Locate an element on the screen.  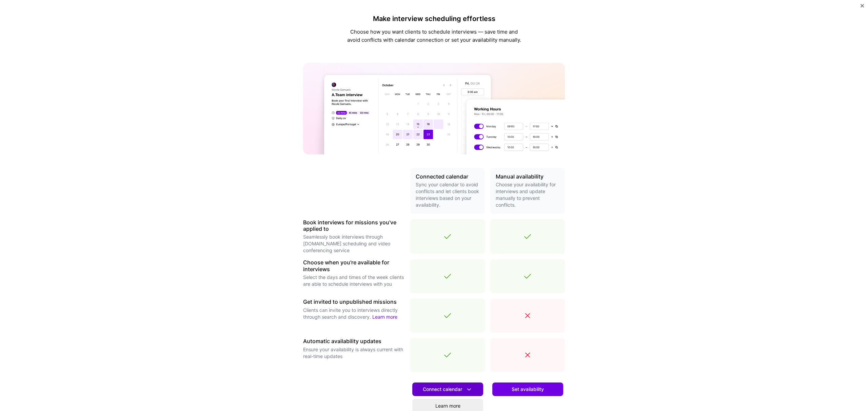
h3: Connected calendar is located at coordinates (448, 176).